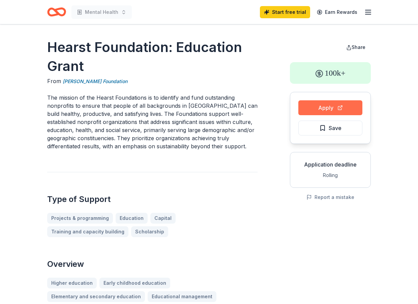 The width and height of the screenshot is (418, 304). I want to click on button: Save, so click(331, 128).